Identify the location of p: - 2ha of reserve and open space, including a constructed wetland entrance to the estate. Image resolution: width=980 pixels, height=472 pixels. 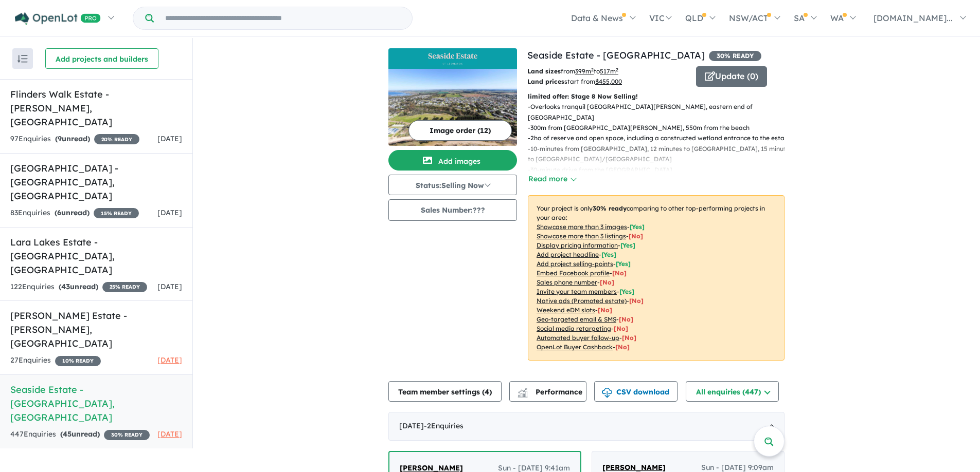
(660, 138).